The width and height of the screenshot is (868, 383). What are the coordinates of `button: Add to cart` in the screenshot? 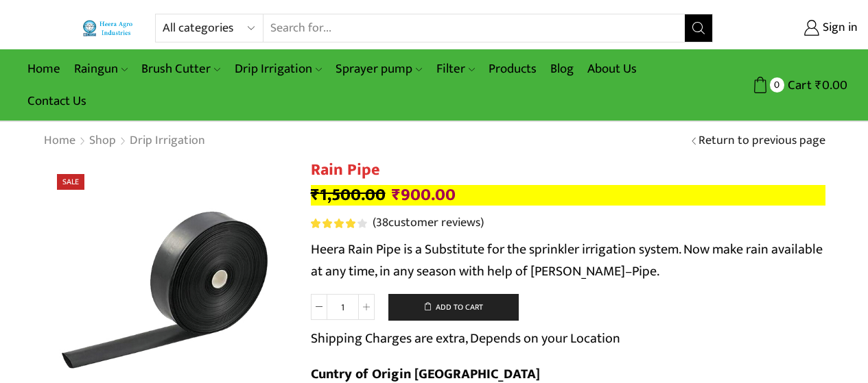 It's located at (454, 308).